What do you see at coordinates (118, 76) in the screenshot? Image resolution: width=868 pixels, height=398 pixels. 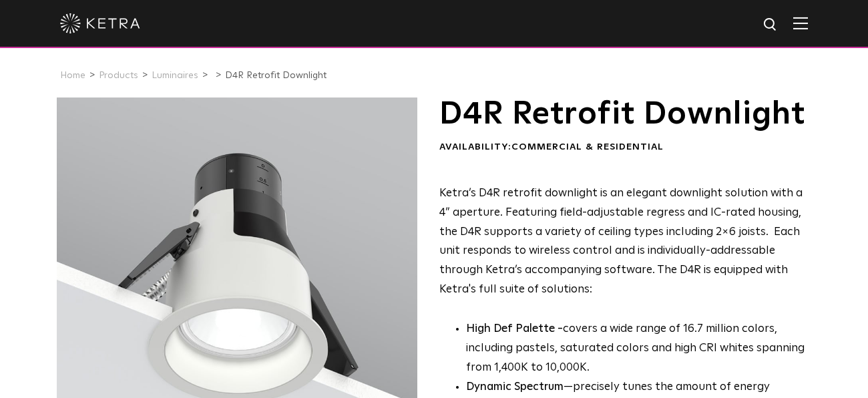 I see `a: Products` at bounding box center [118, 76].